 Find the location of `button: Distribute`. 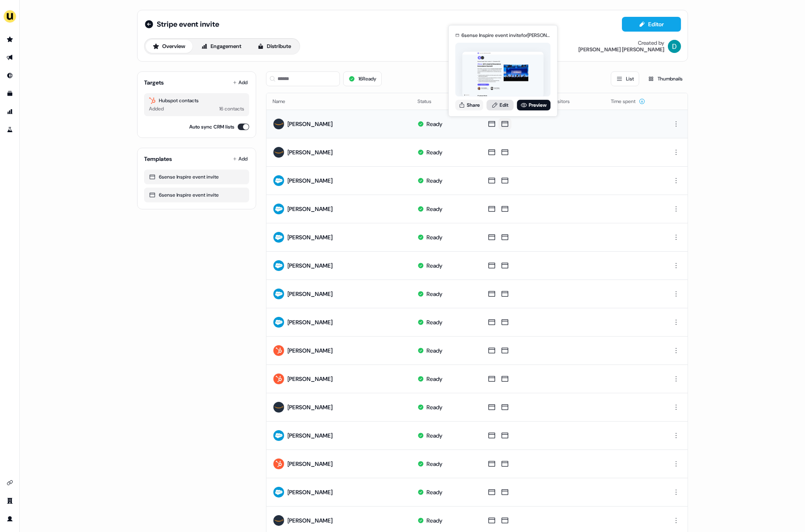

button: Distribute is located at coordinates (274, 47).